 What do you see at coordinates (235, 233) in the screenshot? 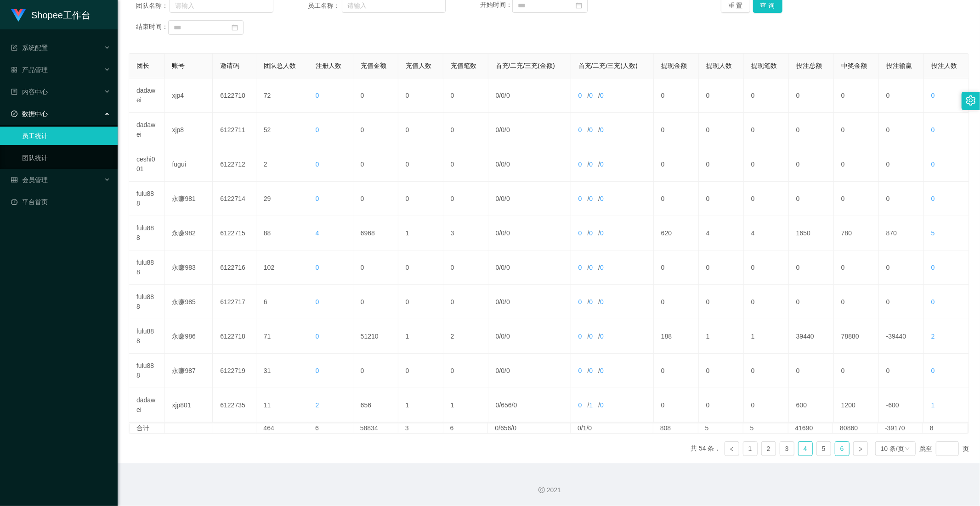
I see `td: 6122715` at bounding box center [235, 233].